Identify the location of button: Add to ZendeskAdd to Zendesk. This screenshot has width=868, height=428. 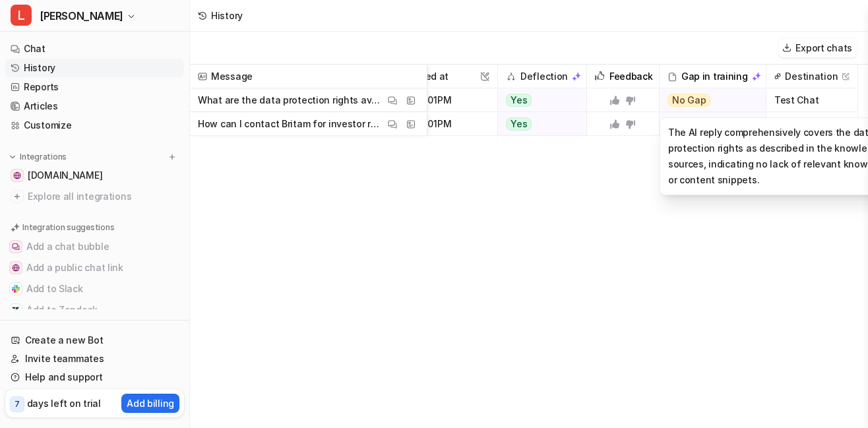
(94, 310).